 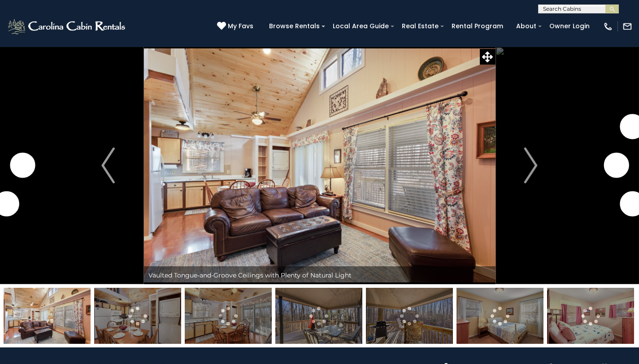 I want to click on img: 163534606, so click(x=500, y=316).